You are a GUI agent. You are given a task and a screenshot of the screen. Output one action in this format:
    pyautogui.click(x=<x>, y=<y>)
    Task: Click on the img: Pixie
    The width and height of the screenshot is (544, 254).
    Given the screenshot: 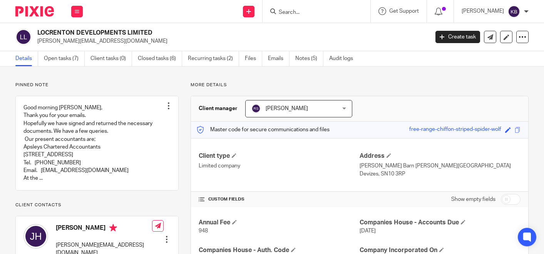 What is the action you would take?
    pyautogui.click(x=35, y=11)
    